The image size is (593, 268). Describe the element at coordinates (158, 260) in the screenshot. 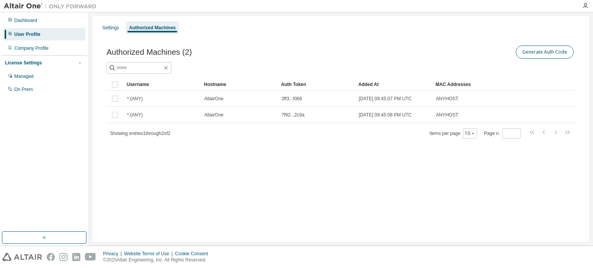

I see `p: © 2025 Altair Engineering, Inc. All Rights Reserved.` at that location.